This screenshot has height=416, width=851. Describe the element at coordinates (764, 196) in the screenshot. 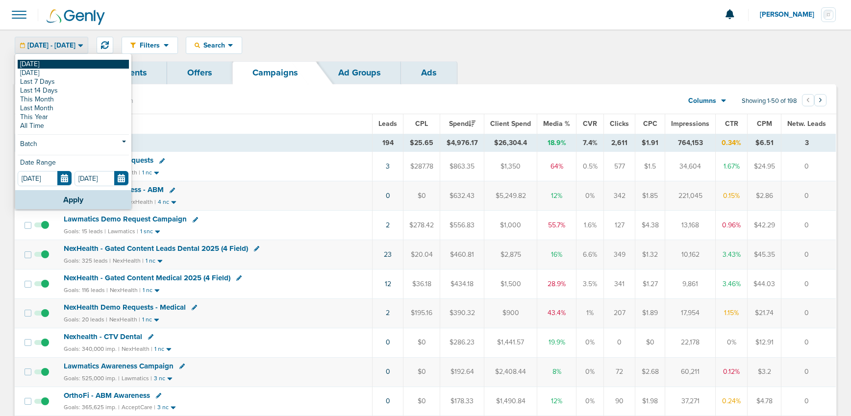

I see `td: $2.86` at that location.